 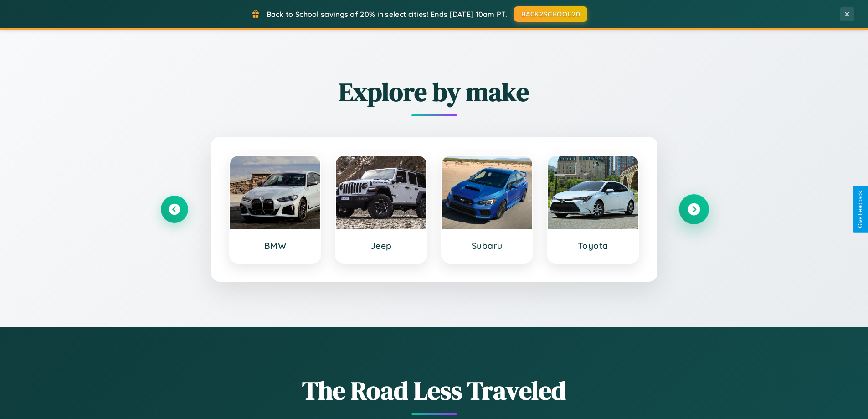 I want to click on h3: BMW, so click(x=276, y=246).